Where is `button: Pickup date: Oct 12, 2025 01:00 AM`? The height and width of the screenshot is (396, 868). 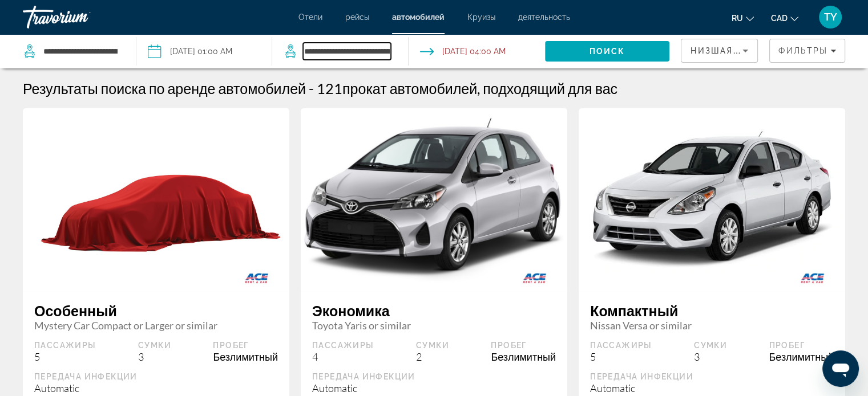 button: Pickup date: Oct 12, 2025 01:00 AM is located at coordinates (190, 52).